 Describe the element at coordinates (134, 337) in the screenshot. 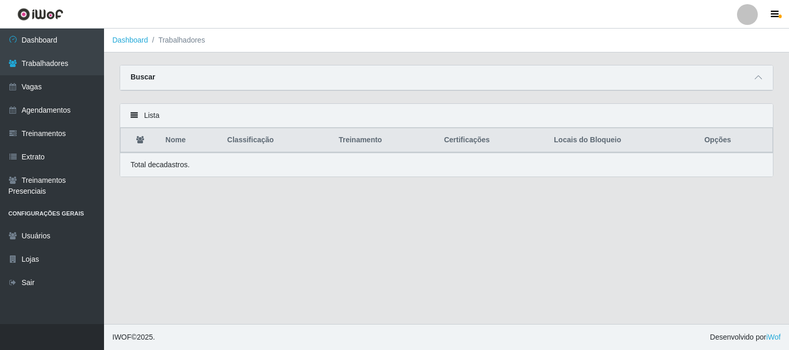

I see `span: © 2025 .` at that location.